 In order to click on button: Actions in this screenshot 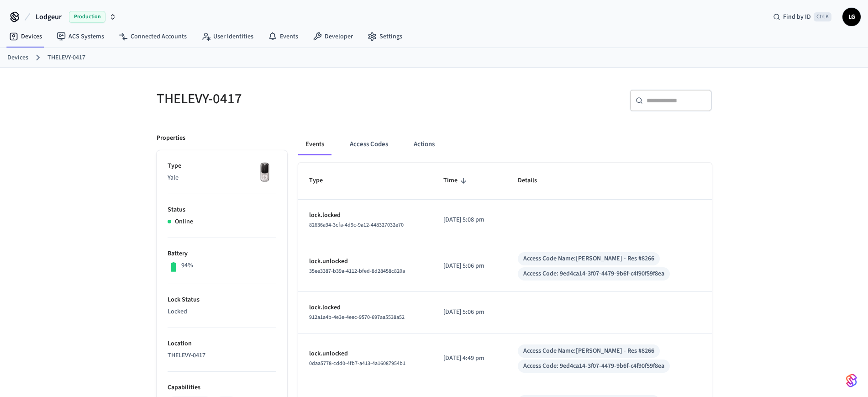, I will do `click(424, 144)`.